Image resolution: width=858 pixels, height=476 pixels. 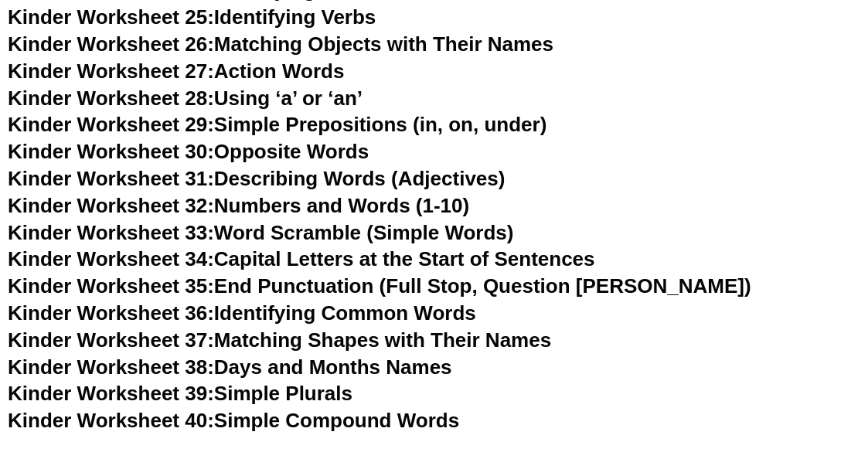 I want to click on span: Kinder Worksheet 35:, so click(x=111, y=286).